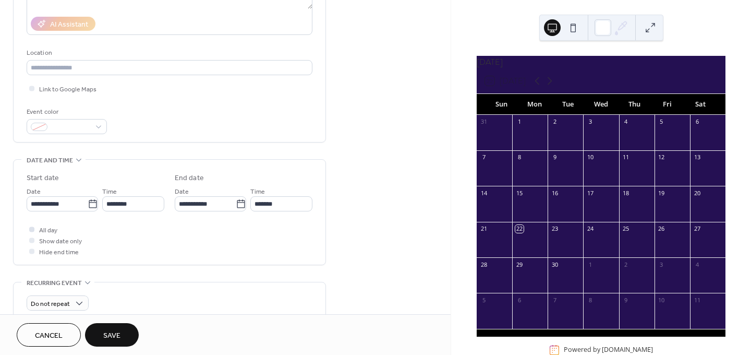  I want to click on div: 19, so click(661, 192).